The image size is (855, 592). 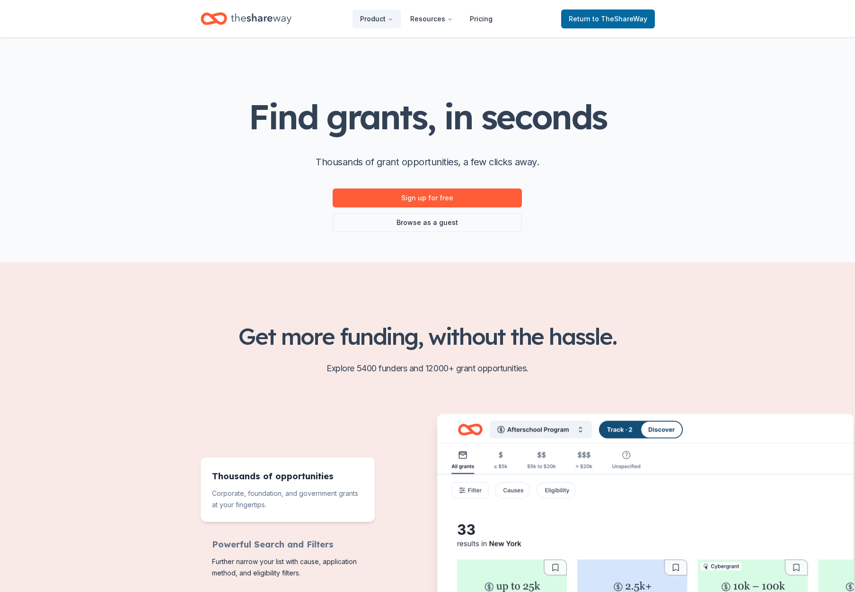 I want to click on a: Browse as a guest, so click(x=427, y=222).